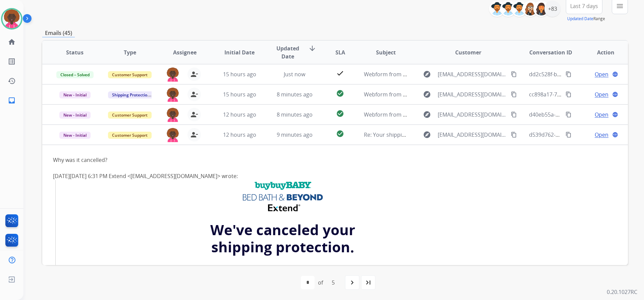 The height and width of the screenshot is (300, 644). Describe the element at coordinates (340, 52) in the screenshot. I see `span: SLA` at that location.